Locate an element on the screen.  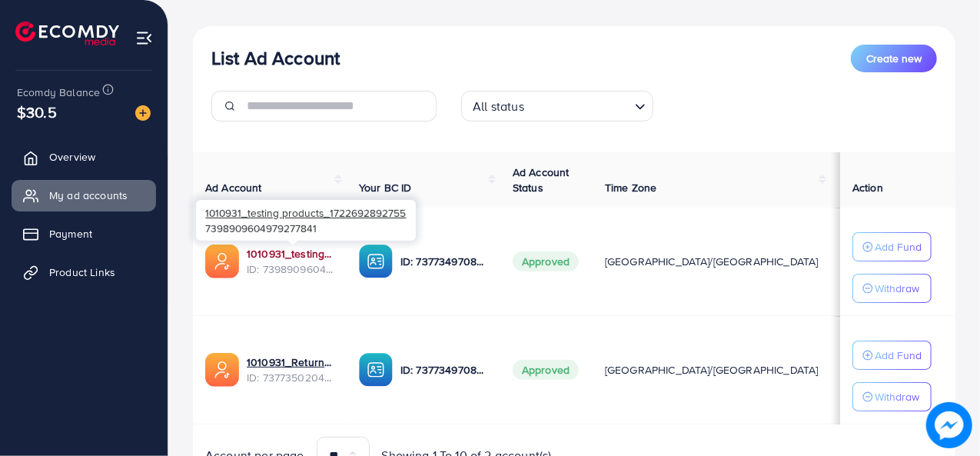
span: Payment is located at coordinates (71, 234).